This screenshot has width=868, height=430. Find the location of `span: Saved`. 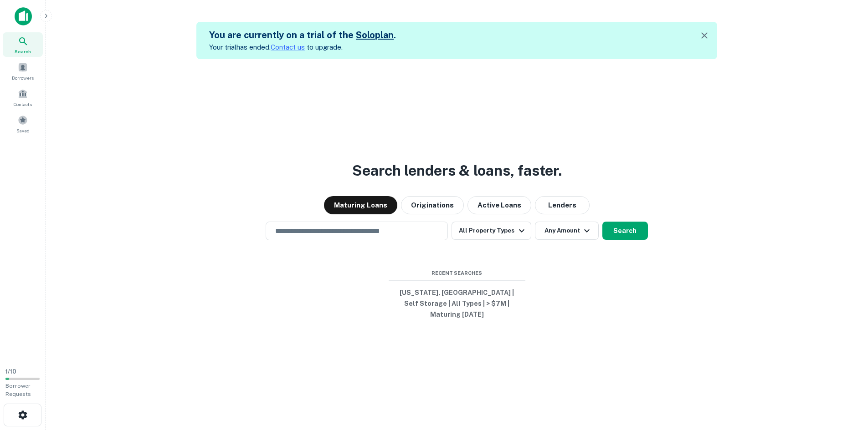

span: Saved is located at coordinates (23, 131).